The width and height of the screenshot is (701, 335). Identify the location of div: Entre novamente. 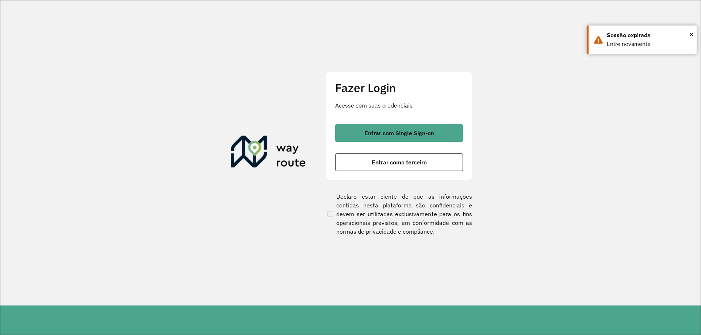
(649, 44).